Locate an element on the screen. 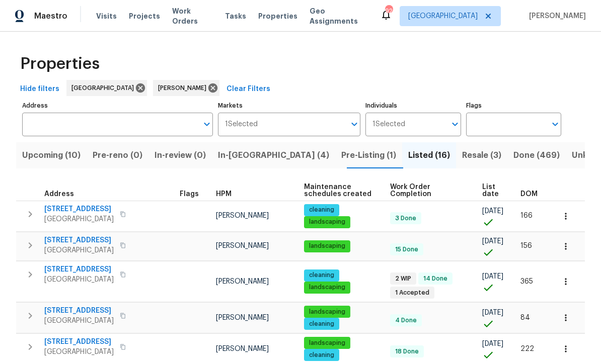 This screenshot has height=364, width=601. span: 1 Accepted is located at coordinates (412, 292).